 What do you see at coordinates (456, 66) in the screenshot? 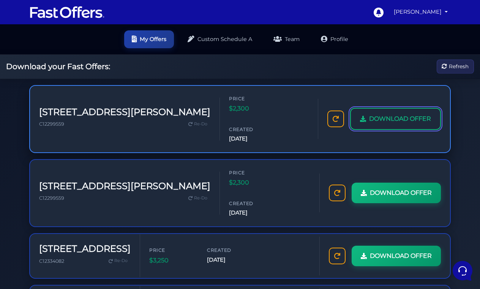
I see `button: Refresh` at bounding box center [456, 66].